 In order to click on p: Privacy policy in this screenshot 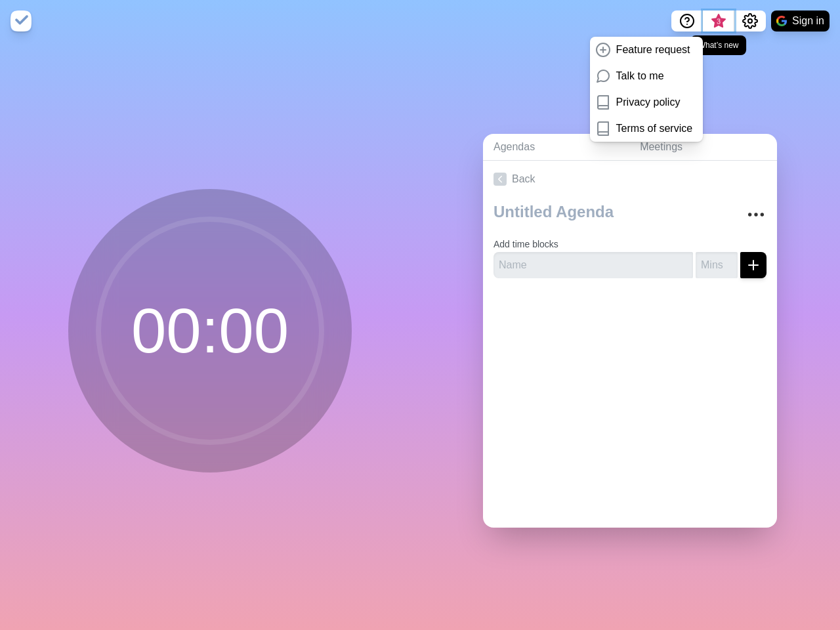, I will do `click(648, 102)`.